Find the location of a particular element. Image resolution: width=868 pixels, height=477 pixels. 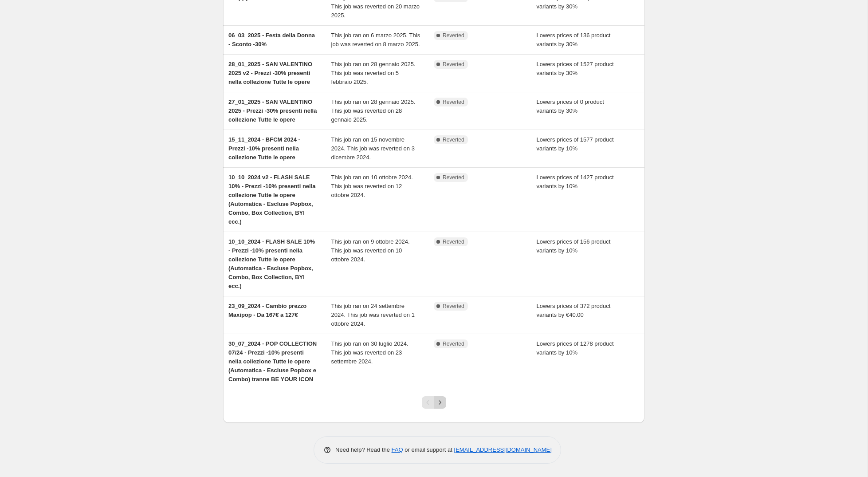

span: 10_10_2024 v2 - FLASH SALE 10% - Prezzi -10% presenti nella collezione Tutte le opere (Automatica... is located at coordinates (272, 200).